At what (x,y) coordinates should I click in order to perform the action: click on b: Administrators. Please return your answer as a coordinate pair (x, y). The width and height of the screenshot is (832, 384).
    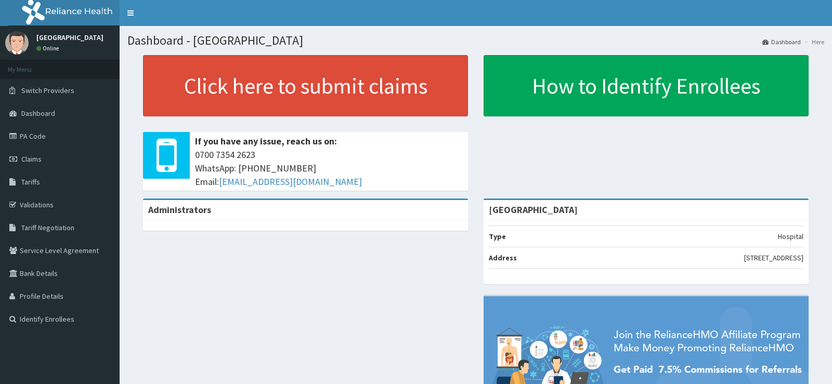
    Looking at the image, I should click on (179, 210).